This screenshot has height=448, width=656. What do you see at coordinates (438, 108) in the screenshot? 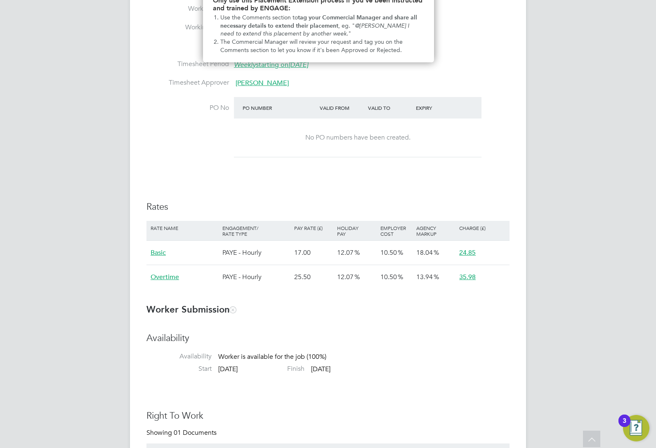
I see `div: Expiry` at bounding box center [438, 108].